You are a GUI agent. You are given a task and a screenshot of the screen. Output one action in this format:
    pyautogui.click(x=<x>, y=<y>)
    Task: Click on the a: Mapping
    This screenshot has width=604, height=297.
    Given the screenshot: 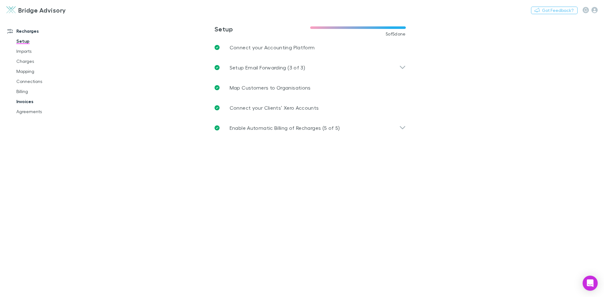 What is the action you would take?
    pyautogui.click(x=48, y=71)
    